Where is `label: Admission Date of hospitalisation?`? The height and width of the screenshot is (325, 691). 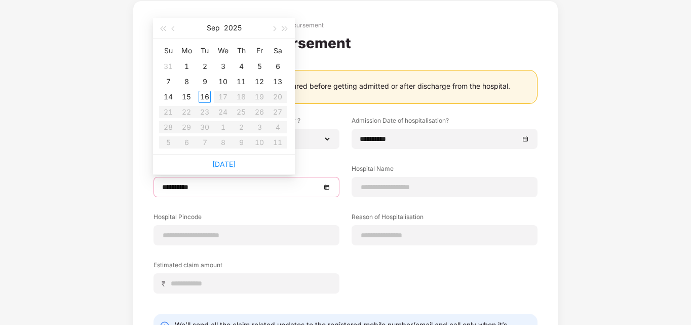
label: Admission Date of hospitalisation? is located at coordinates (444, 122).